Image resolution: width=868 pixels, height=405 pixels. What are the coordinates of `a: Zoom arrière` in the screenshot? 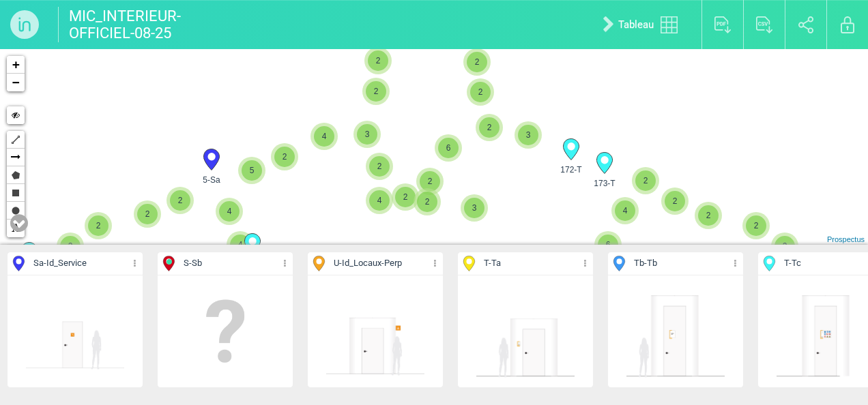 It's located at (15, 82).